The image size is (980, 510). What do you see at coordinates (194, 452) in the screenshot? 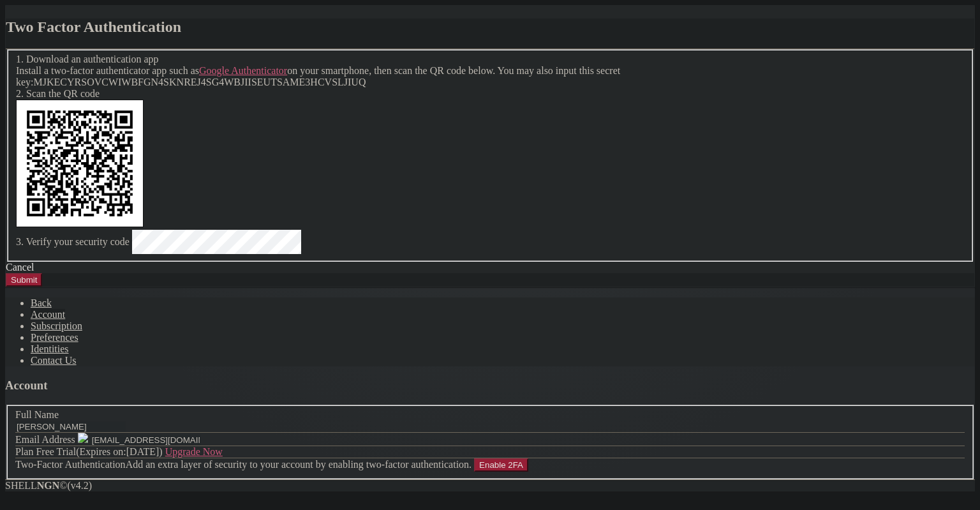
I see `a: Upgrade Now` at bounding box center [194, 452].